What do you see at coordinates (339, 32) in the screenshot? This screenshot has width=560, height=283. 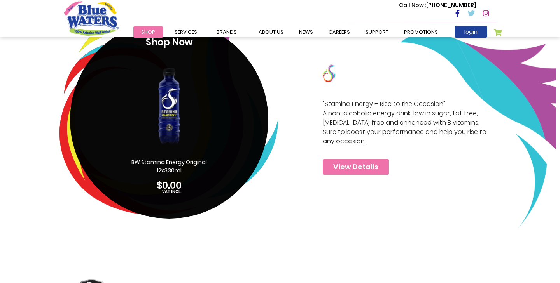 I see `a: careers` at bounding box center [339, 32].